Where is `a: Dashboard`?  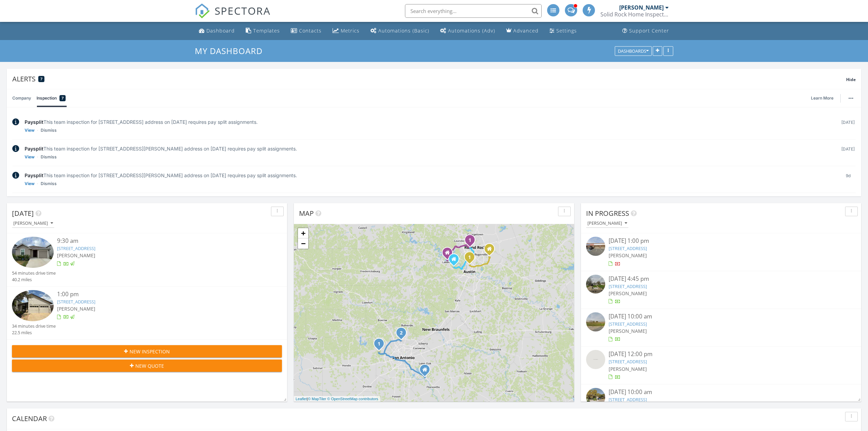
a: Dashboard is located at coordinates (216, 31).